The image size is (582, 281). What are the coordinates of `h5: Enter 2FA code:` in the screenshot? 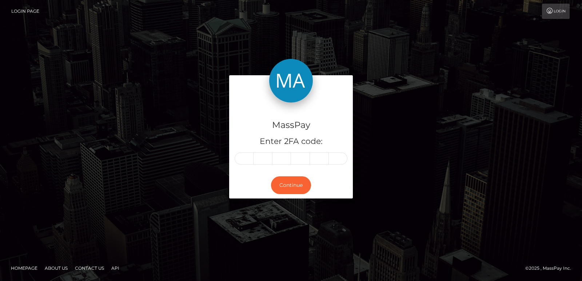 It's located at (291, 141).